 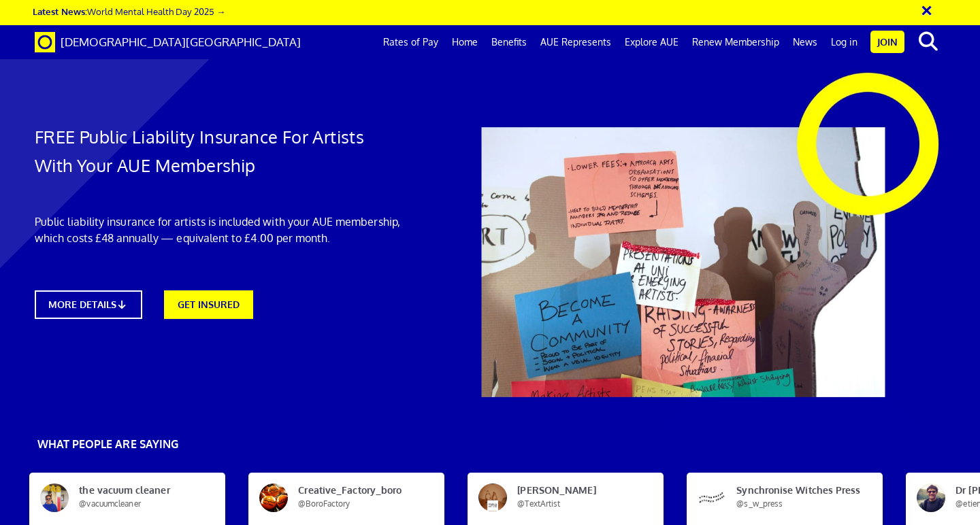 What do you see at coordinates (928, 42) in the screenshot?
I see `button: search` at bounding box center [928, 42].